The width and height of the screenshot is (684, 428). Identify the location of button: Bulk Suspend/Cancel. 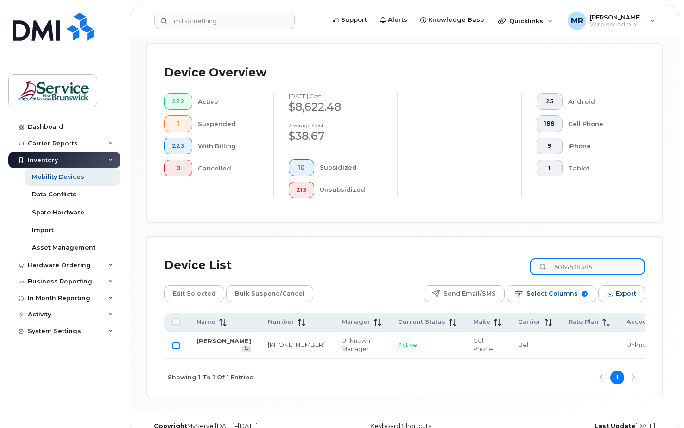
(270, 294).